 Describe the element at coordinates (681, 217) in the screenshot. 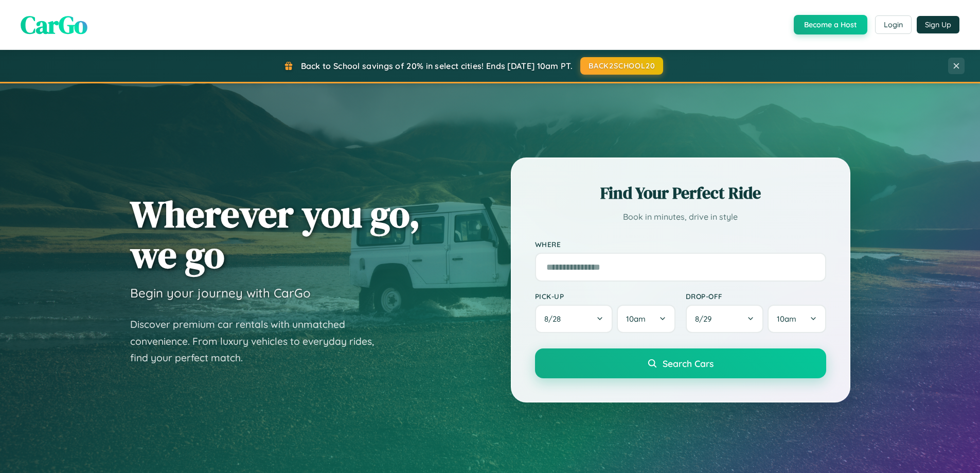

I see `p: Book in minutes, drive in style` at that location.